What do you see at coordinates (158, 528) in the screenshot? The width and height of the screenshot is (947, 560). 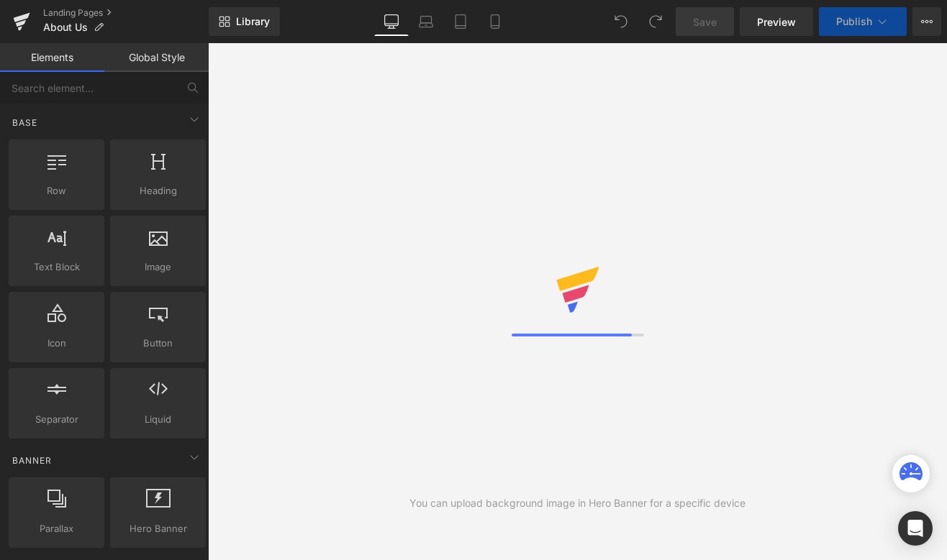 I see `span: Hero Banner` at bounding box center [158, 528].